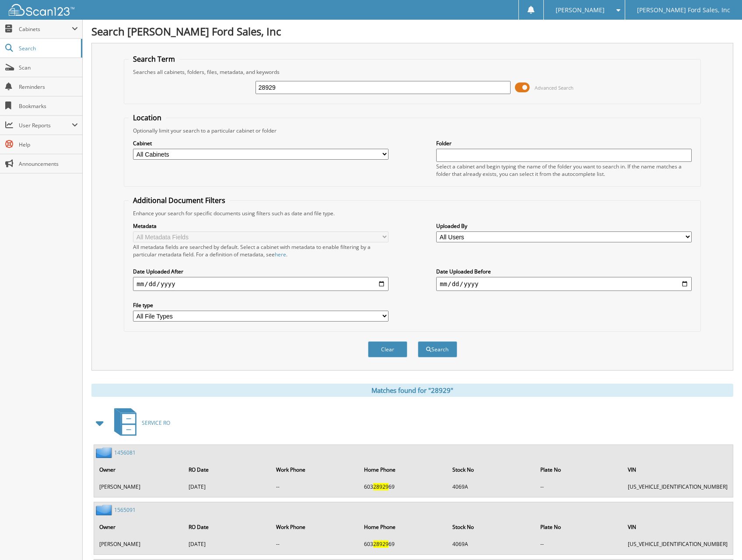 This screenshot has height=560, width=742. Describe the element at coordinates (45, 29) in the screenshot. I see `span: Cabinets` at that location.